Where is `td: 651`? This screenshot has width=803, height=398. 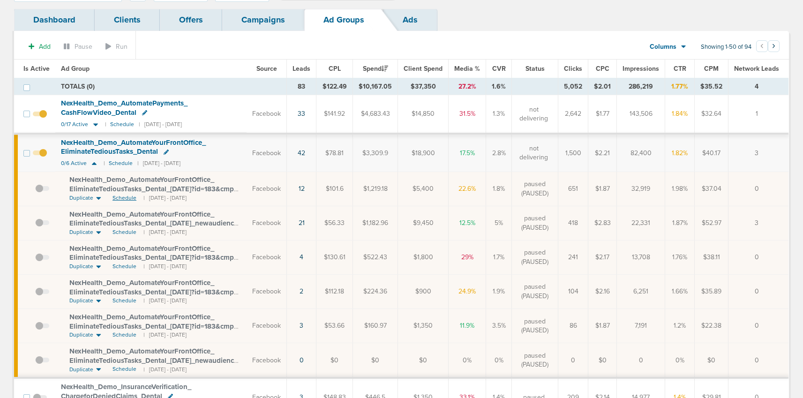
td: 651 is located at coordinates (573, 188).